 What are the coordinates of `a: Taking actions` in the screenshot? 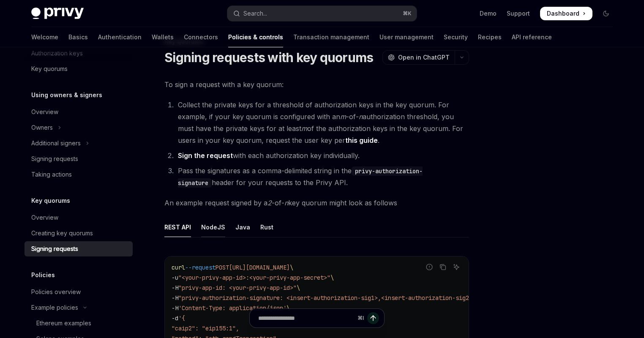 It's located at (79, 175).